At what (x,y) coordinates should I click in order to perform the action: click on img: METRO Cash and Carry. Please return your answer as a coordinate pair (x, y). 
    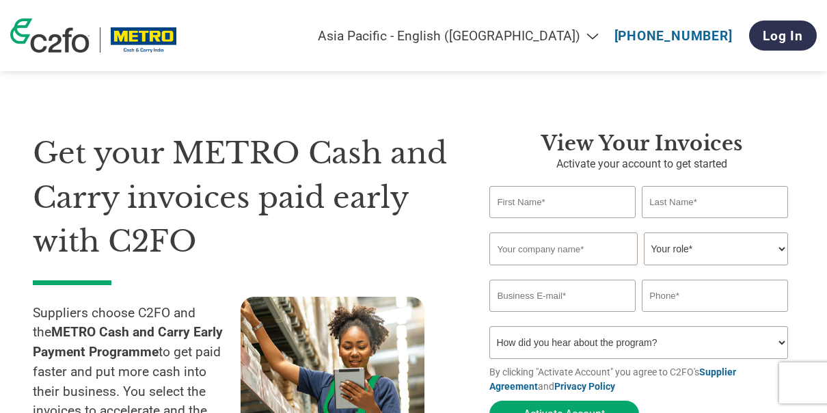
    Looking at the image, I should click on (143, 40).